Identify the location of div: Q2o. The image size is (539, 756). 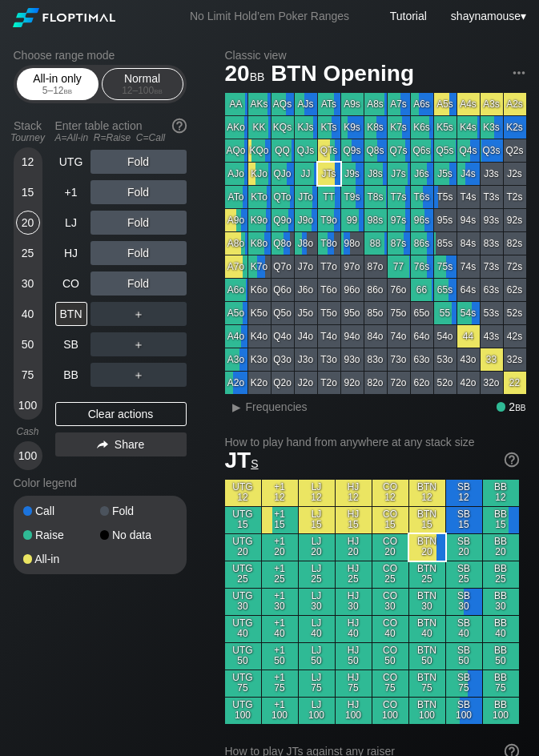
(282, 383).